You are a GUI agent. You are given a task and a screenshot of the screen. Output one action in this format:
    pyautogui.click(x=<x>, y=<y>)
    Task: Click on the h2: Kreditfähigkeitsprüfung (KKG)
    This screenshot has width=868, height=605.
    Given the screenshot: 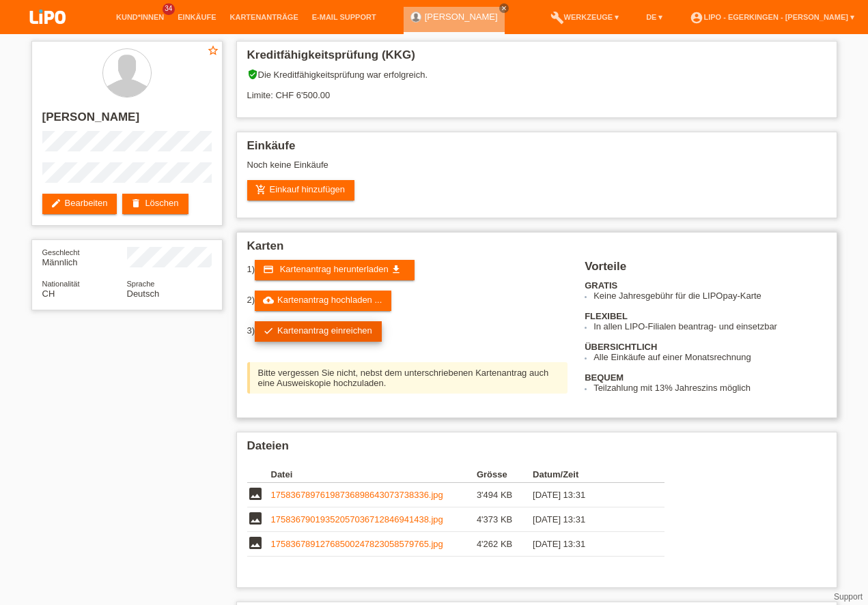 What is the action you would take?
    pyautogui.click(x=537, y=59)
    